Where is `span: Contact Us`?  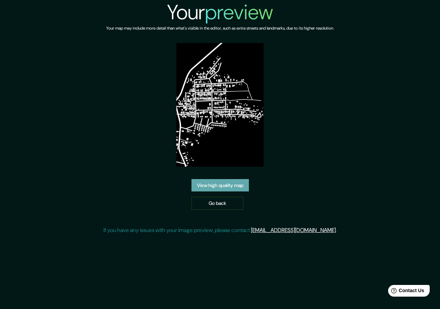
span: Contact Us is located at coordinates (33, 8).